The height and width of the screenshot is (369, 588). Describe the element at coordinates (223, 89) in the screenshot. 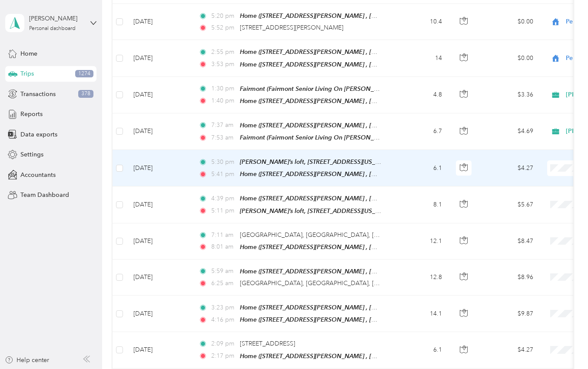

I see `span: 1:30 pm` at that location.